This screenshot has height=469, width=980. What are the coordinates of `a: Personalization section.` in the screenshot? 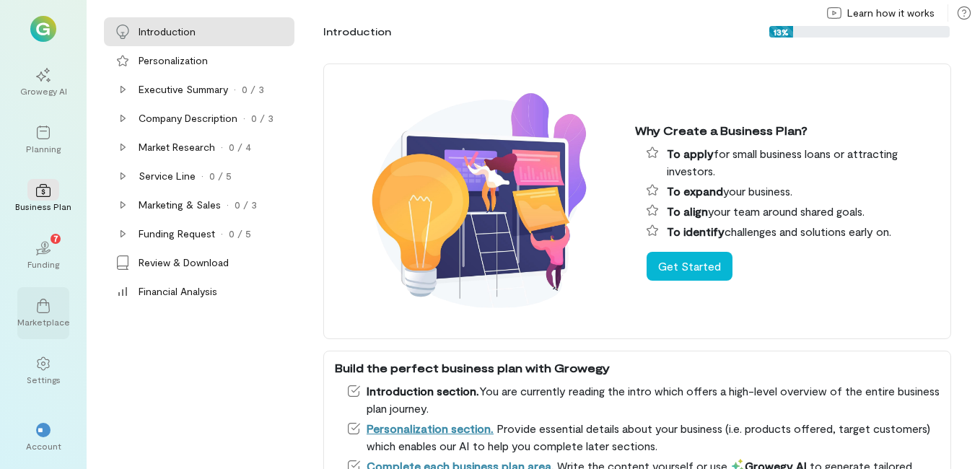 It's located at (430, 428).